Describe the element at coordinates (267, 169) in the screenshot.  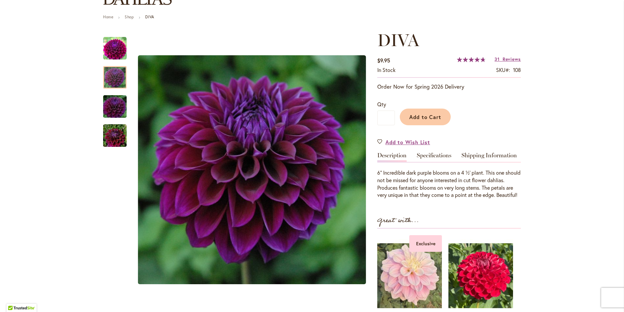
I see `div: Product Images` at that location.